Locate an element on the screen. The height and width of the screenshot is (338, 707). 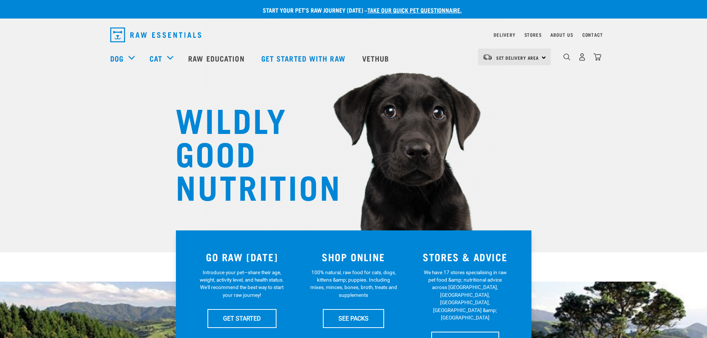
a: Get started with Raw is located at coordinates (304, 58).